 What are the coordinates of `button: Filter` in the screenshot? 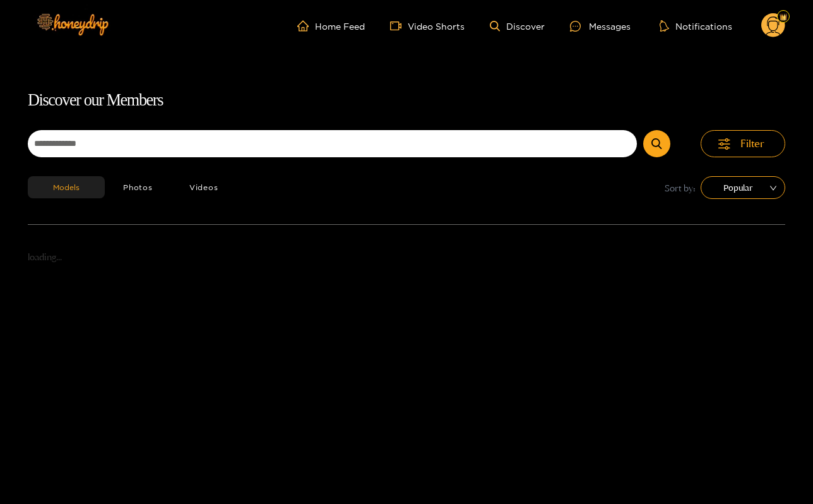 It's located at (743, 143).